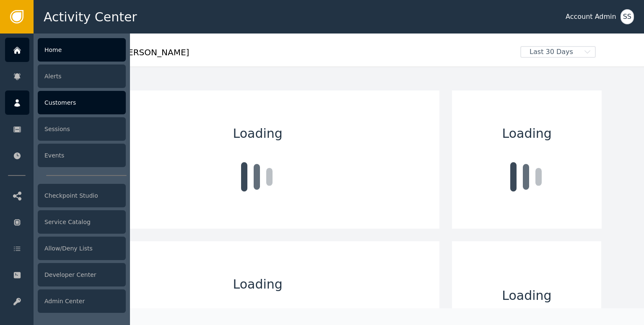 The width and height of the screenshot is (644, 325). I want to click on a: Customers, so click(65, 103).